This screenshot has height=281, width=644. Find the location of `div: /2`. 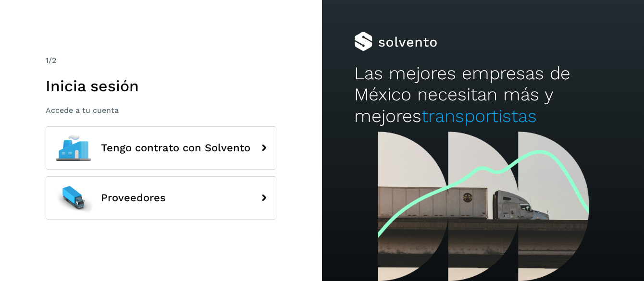

div: /2 is located at coordinates (161, 61).